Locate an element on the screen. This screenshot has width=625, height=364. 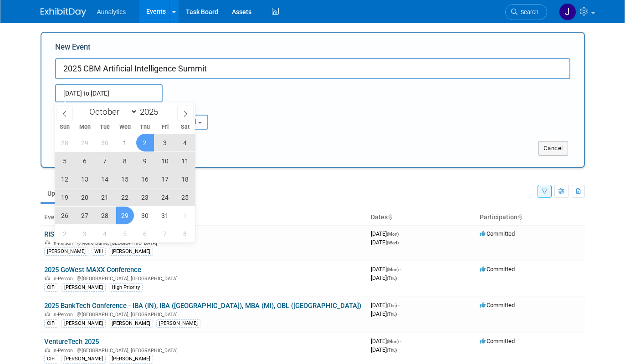
span: October 2, 2025 is located at coordinates (145, 143).